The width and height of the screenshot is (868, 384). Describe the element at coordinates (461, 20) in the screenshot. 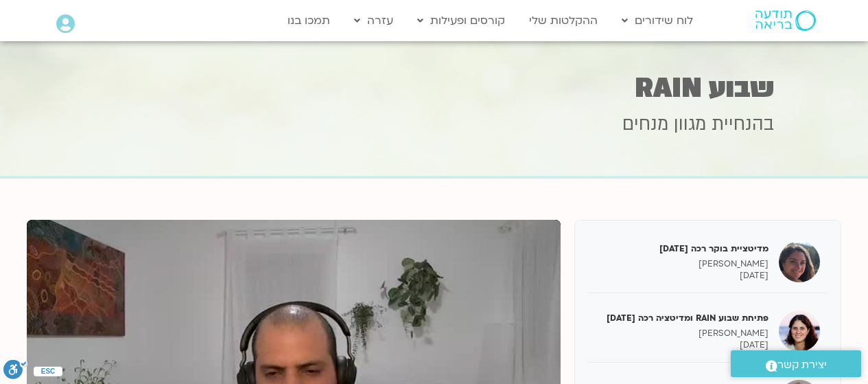

I see `a: קורסים ופעילות` at that location.